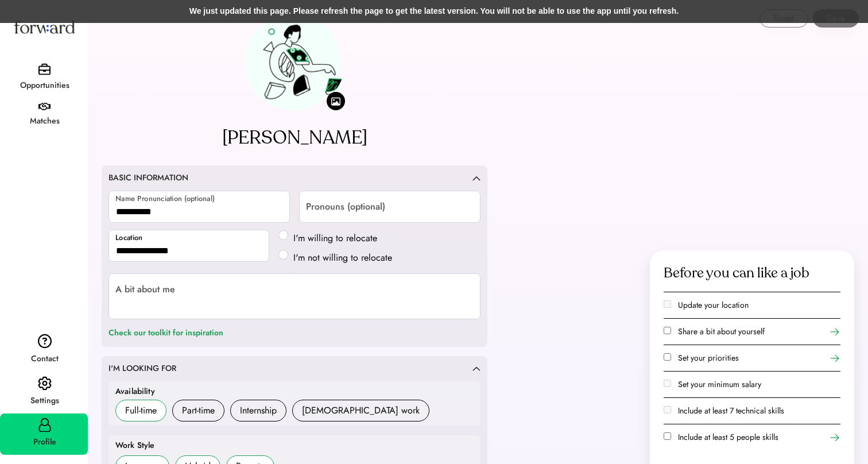 Image resolution: width=868 pixels, height=464 pixels. Describe the element at coordinates (342, 258) in the screenshot. I see `label: I'm not willing to relocate` at that location.